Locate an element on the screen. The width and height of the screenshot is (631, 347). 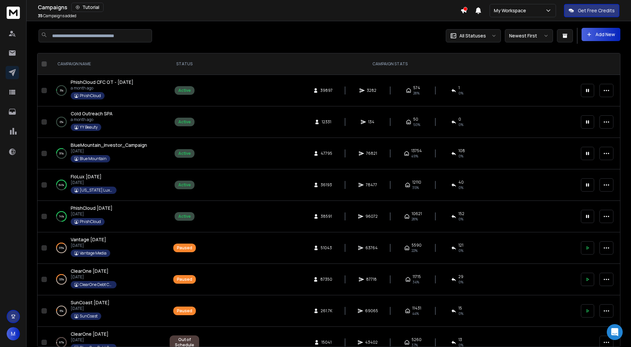
p: All Statuses is located at coordinates (472, 36).